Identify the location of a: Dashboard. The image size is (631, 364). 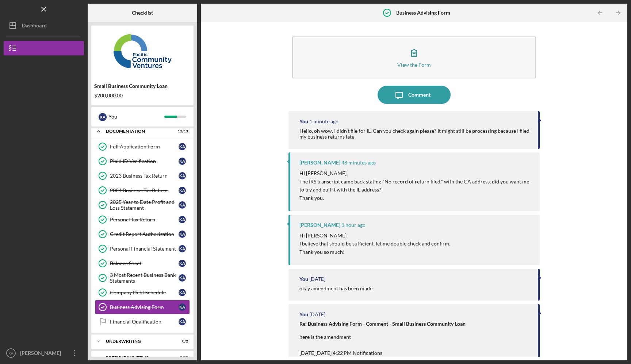
(44, 26).